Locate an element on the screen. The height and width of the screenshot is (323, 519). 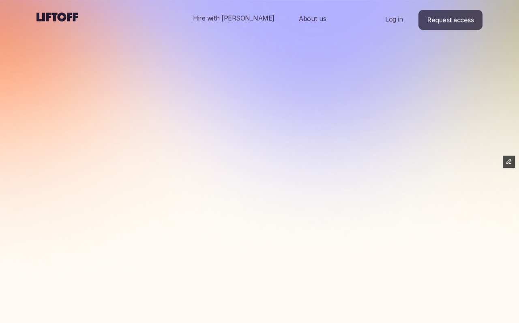
p: Log in is located at coordinates (394, 19).